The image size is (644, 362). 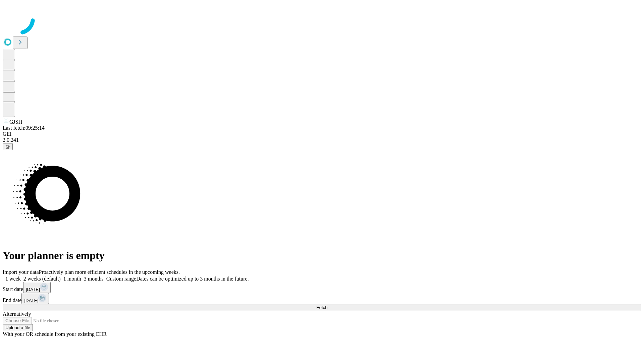 What do you see at coordinates (322, 308) in the screenshot?
I see `span: Fetch` at bounding box center [322, 308].